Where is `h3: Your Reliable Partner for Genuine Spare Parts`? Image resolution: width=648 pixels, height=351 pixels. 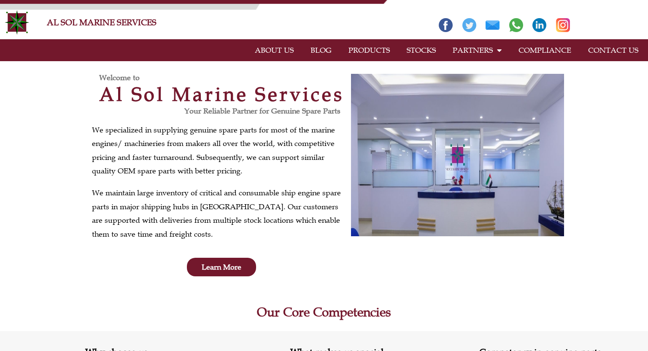
h3: Your Reliable Partner for Genuine Spare Parts is located at coordinates (216, 111).